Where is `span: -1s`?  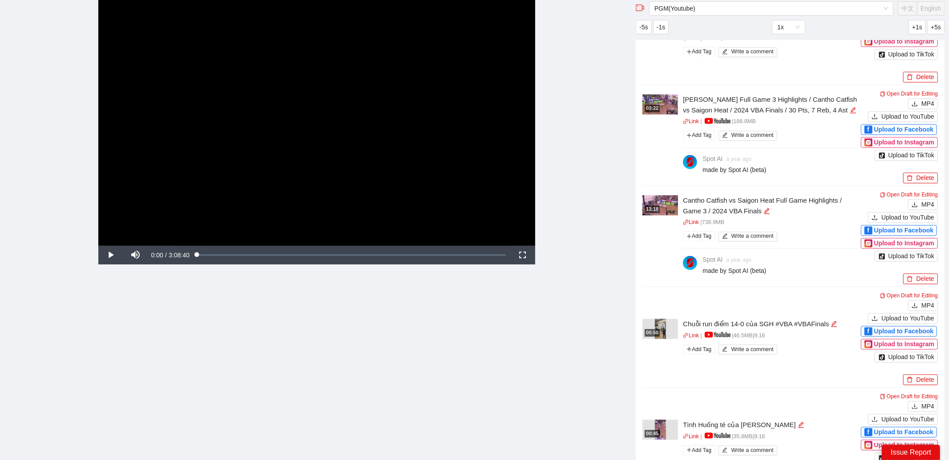 span: -1s is located at coordinates (661, 27).